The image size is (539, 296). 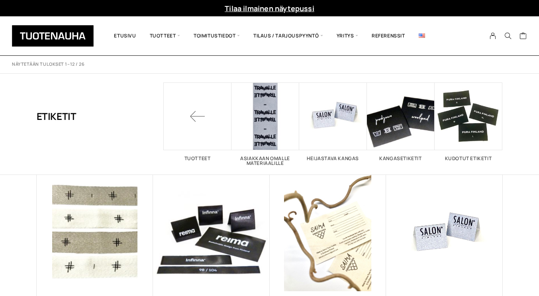 What do you see at coordinates (165, 36) in the screenshot?
I see `span: Tuotteet` at bounding box center [165, 36].